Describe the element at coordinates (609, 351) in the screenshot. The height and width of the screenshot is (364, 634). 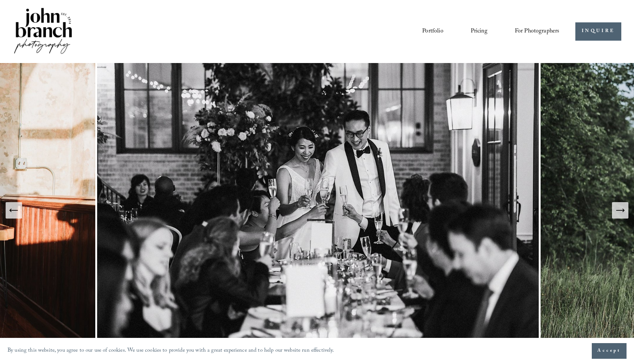
I see `span: Accept` at that location.